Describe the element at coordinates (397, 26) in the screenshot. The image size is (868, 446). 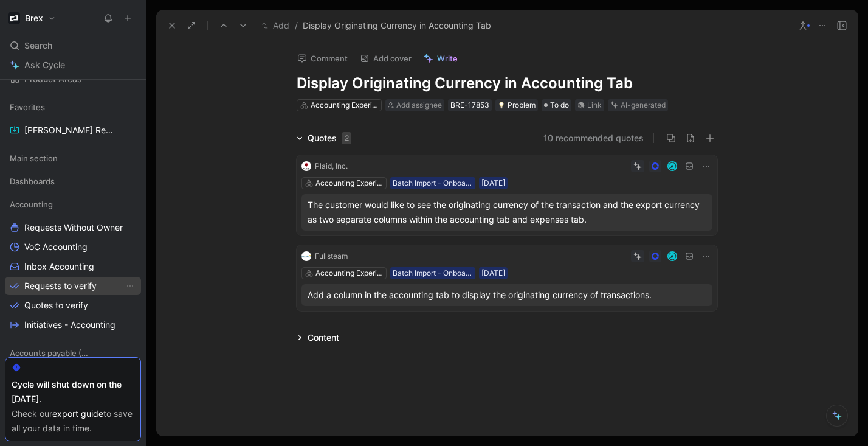
I see `span: Display Originating Currency in Accounting Tab` at that location.